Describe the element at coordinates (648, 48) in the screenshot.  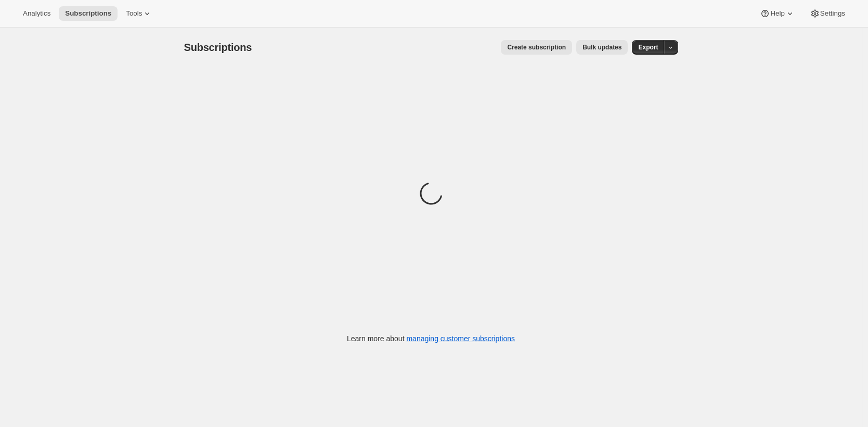
I see `span: Export` at that location.